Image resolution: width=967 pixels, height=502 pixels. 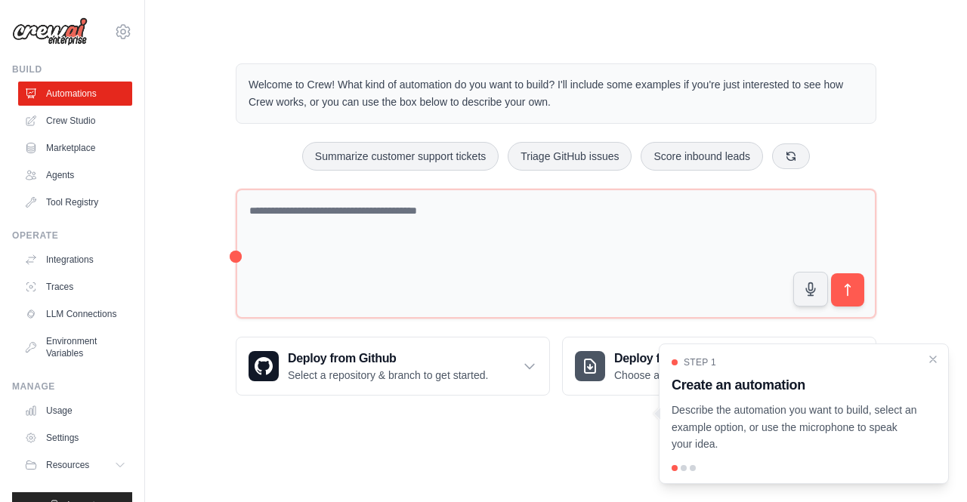 What do you see at coordinates (75, 287) in the screenshot?
I see `a: Traces` at bounding box center [75, 287].